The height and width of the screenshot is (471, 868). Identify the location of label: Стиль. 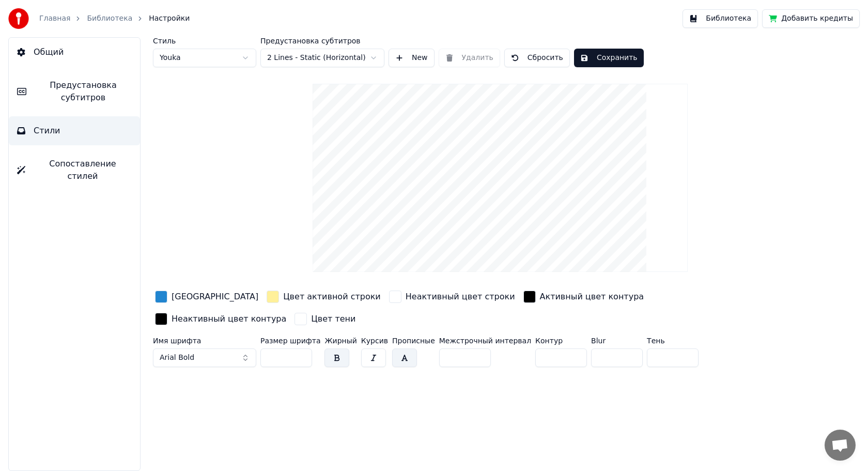
(204, 41).